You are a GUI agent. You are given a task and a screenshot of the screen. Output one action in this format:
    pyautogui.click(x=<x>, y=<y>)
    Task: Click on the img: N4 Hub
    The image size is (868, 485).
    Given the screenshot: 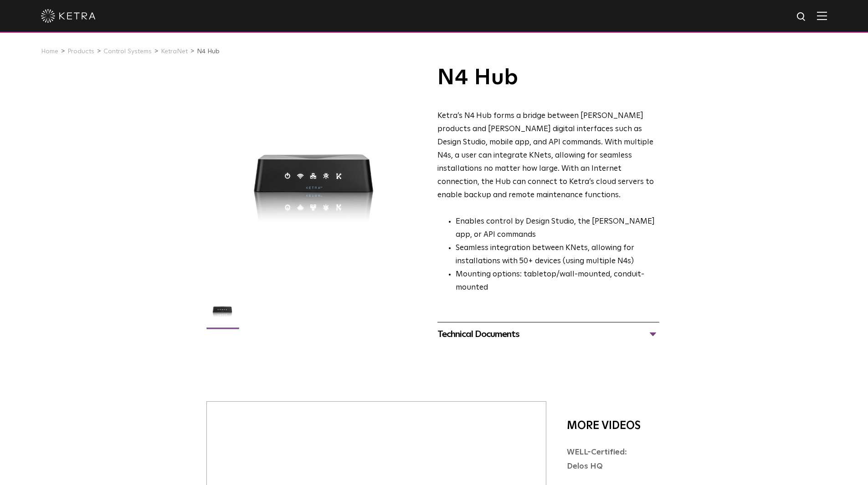 What is the action you would take?
    pyautogui.click(x=222, y=313)
    